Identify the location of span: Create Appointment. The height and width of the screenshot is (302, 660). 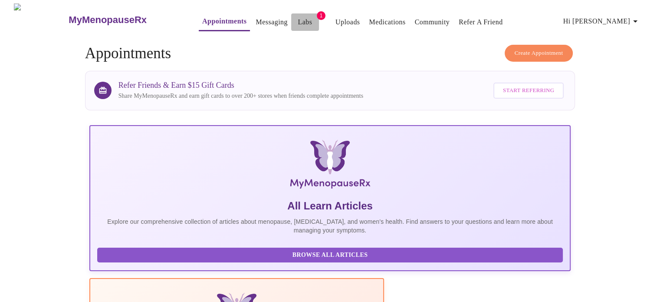
(539, 53).